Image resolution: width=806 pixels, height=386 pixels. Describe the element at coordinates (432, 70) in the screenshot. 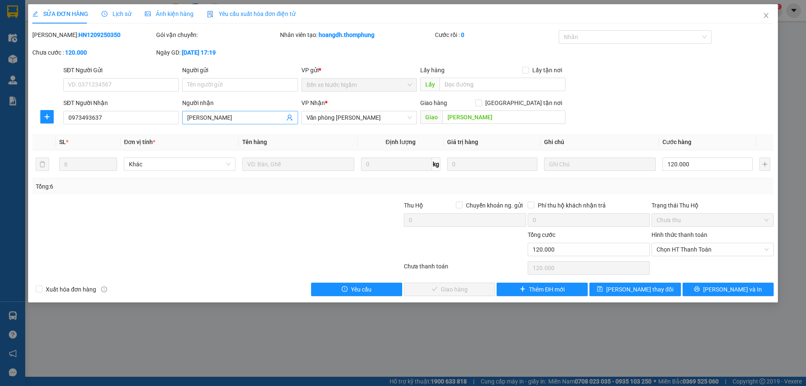

I see `span: Lấy hàng` at that location.